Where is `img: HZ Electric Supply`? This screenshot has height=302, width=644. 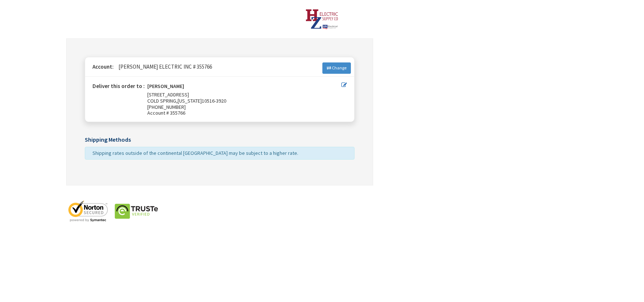
img: HZ Electric Supply is located at coordinates (322, 19).